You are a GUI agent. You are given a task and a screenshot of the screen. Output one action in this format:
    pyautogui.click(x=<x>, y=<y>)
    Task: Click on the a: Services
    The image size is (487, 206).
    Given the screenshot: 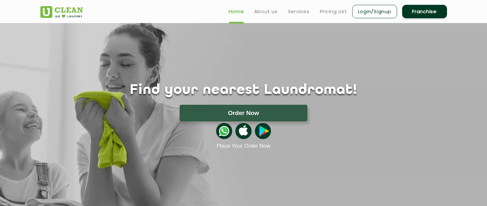 What is the action you would take?
    pyautogui.click(x=299, y=12)
    